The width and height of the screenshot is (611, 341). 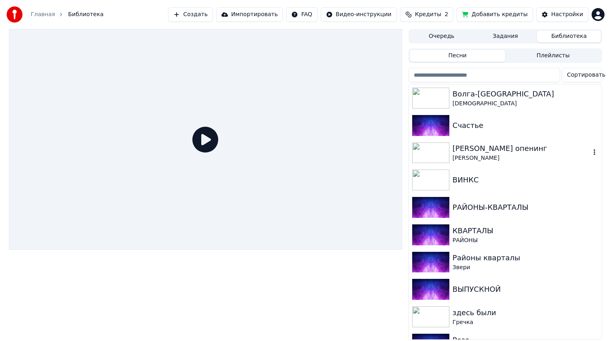 I want to click on span: Библиотека, so click(x=86, y=15).